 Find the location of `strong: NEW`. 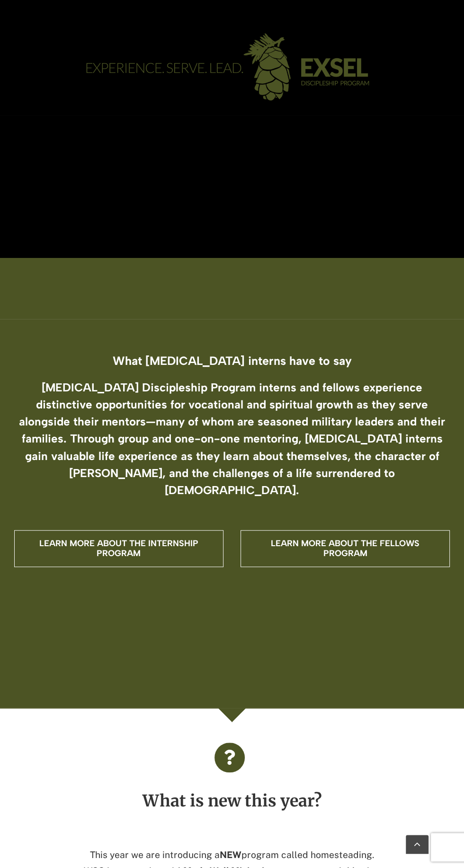

strong: NEW is located at coordinates (230, 854).